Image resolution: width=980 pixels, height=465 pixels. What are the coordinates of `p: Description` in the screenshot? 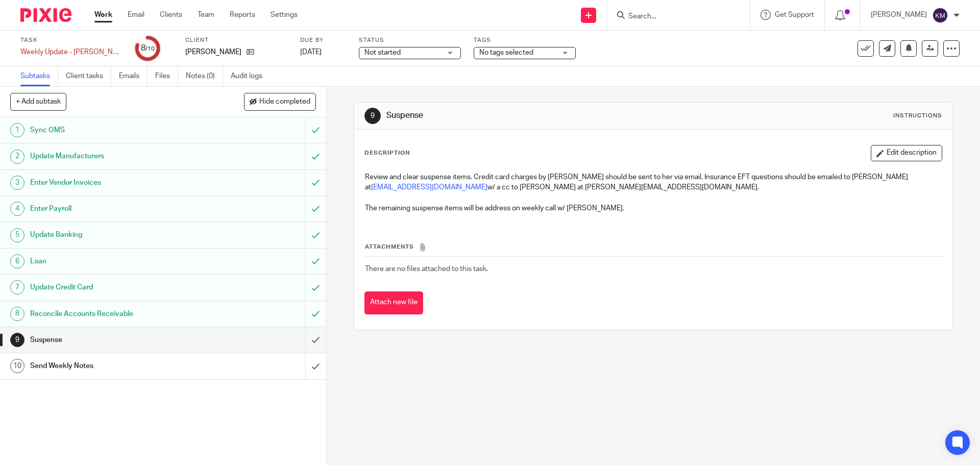 It's located at (387, 153).